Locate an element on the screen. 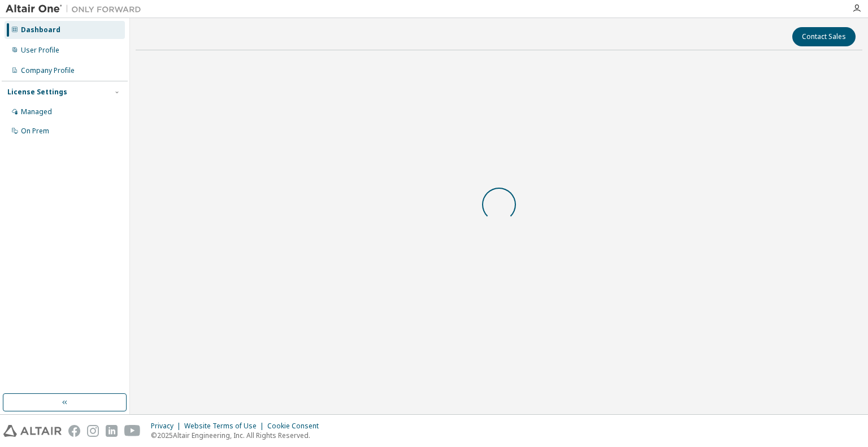 Image resolution: width=868 pixels, height=447 pixels. div: Website Terms of Use is located at coordinates (225, 426).